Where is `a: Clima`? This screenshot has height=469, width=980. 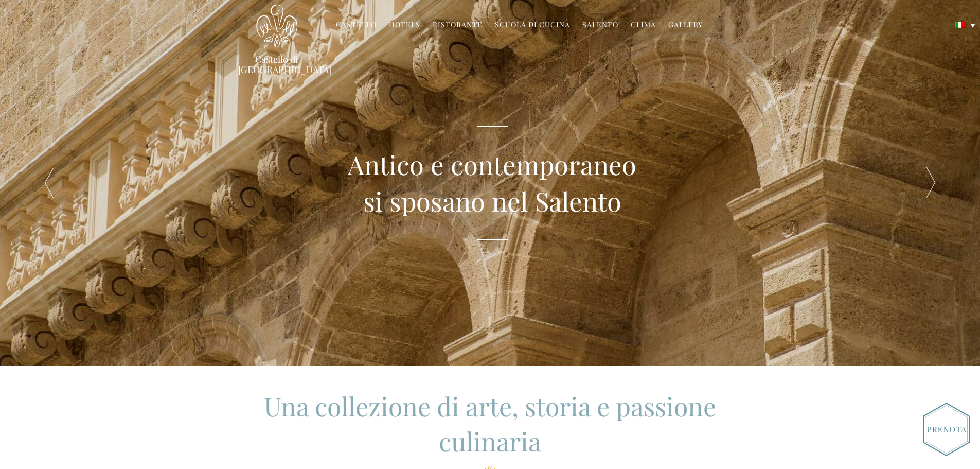
a: Clima is located at coordinates (643, 25).